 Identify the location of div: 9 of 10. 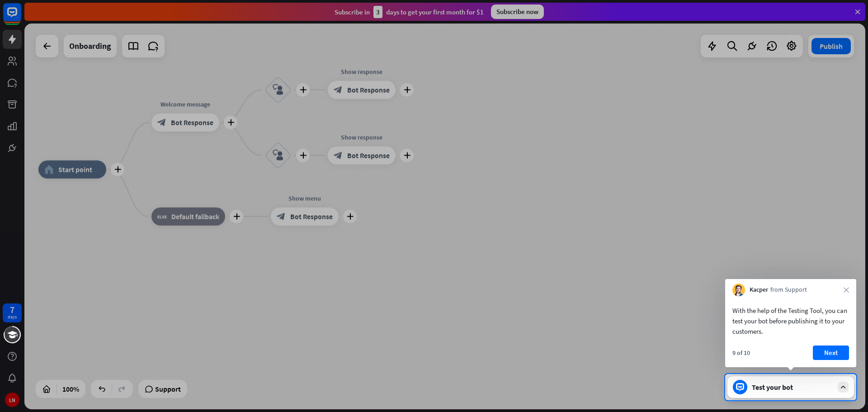
(741, 353).